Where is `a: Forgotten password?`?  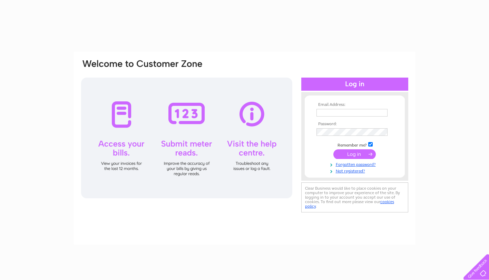
a: Forgotten password? is located at coordinates (356, 164).